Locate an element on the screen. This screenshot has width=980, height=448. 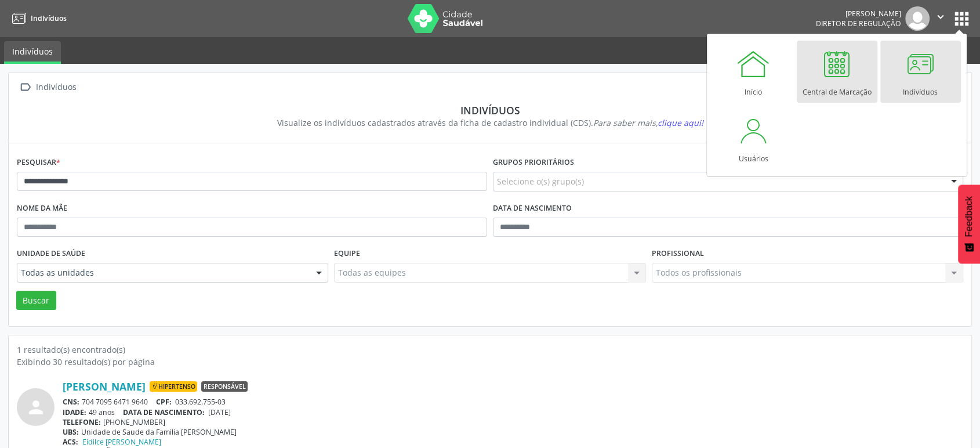
div: Visualize os indivíduos cadastrados através da ficha de cadastro individual (CDS). is located at coordinates (490, 123).